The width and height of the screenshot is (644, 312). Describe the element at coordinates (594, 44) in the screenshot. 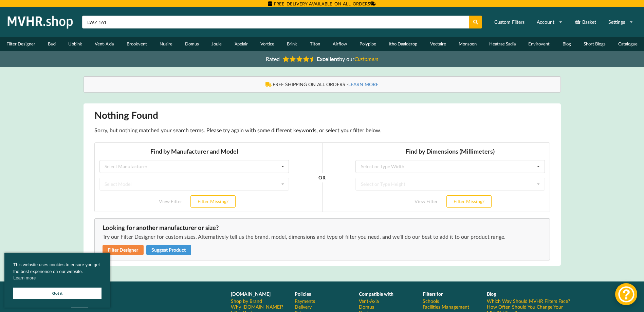

I see `a: Short Blogs` at that location.